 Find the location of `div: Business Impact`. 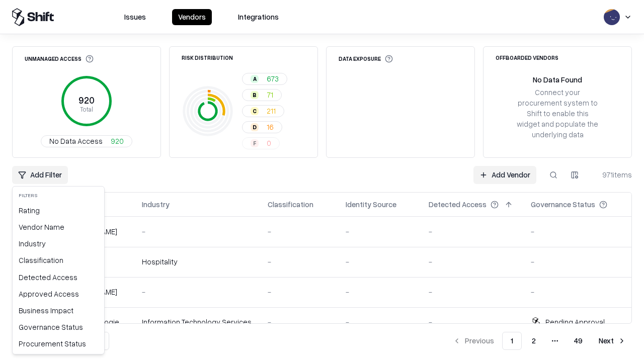

div: Business Impact is located at coordinates (58, 310).